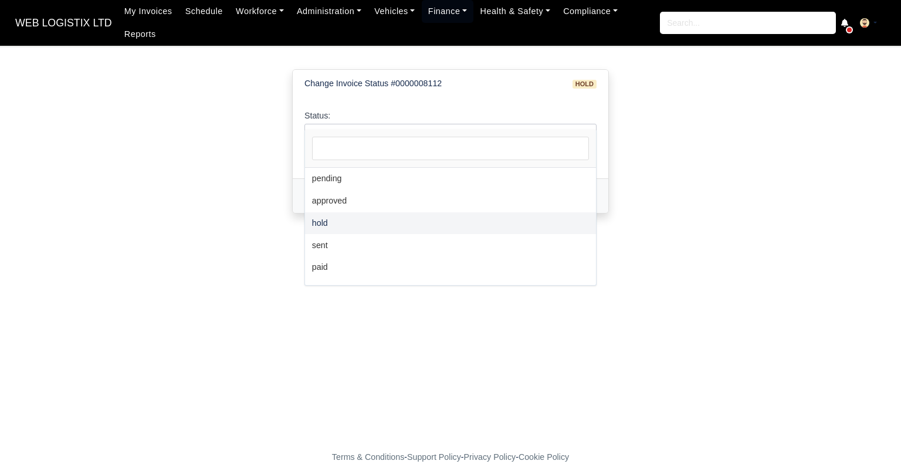 The width and height of the screenshot is (901, 464). I want to click on li: pending, so click(451, 178).